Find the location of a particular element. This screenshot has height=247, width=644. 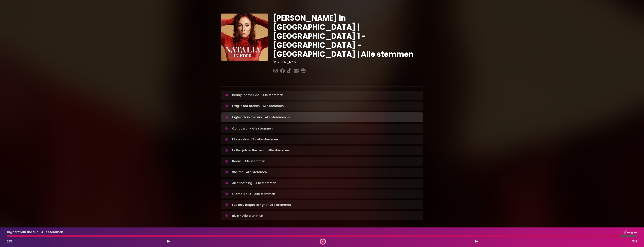

p: Fragile not broken - Alle stemmen is located at coordinates (258, 106).